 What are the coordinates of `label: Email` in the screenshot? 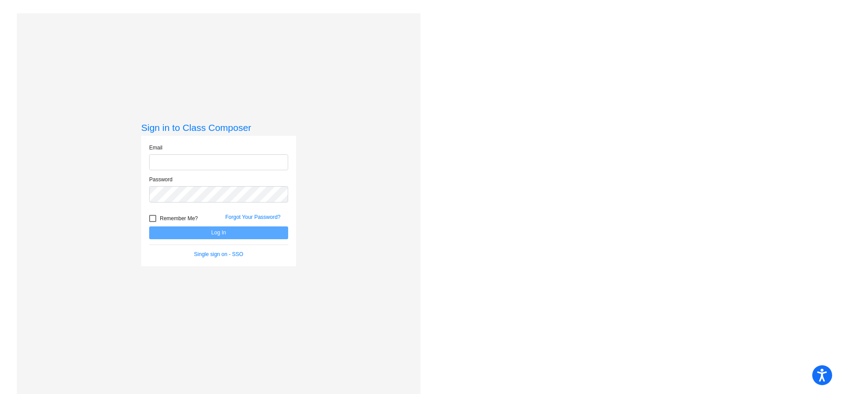 It's located at (156, 148).